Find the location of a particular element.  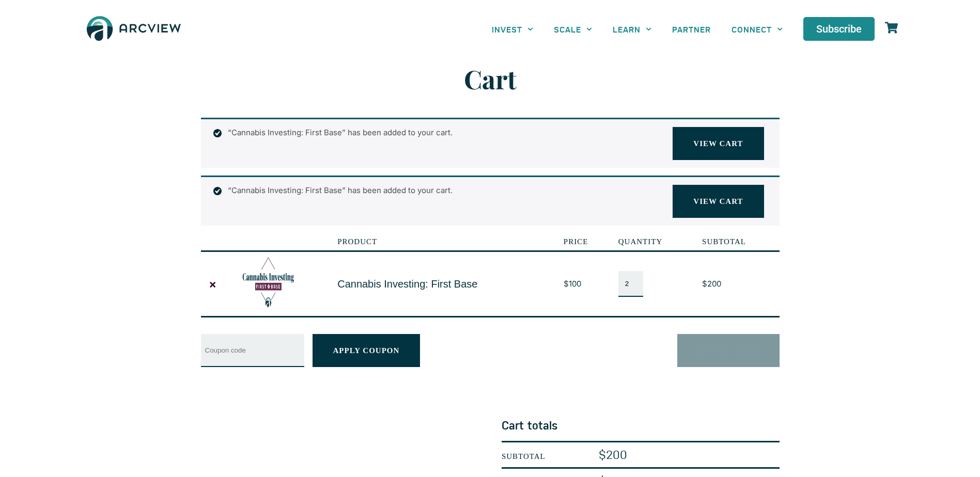

th: Product is located at coordinates (444, 241).